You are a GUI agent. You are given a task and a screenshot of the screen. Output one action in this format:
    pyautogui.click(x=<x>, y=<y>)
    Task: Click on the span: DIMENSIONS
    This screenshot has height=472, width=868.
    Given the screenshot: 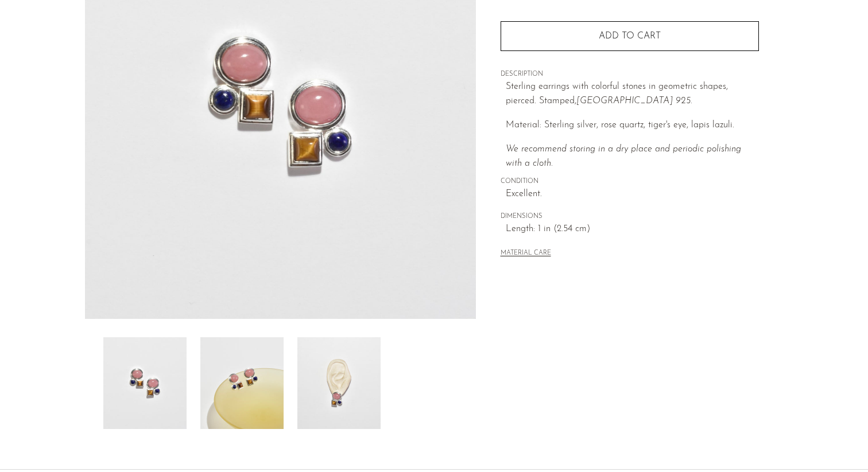 What is the action you would take?
    pyautogui.click(x=630, y=217)
    